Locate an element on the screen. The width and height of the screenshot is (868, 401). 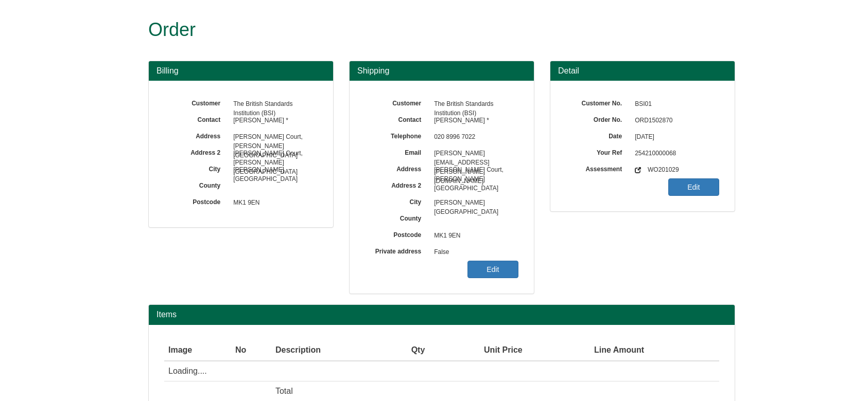
span: ORD1502870 is located at coordinates (675, 121).